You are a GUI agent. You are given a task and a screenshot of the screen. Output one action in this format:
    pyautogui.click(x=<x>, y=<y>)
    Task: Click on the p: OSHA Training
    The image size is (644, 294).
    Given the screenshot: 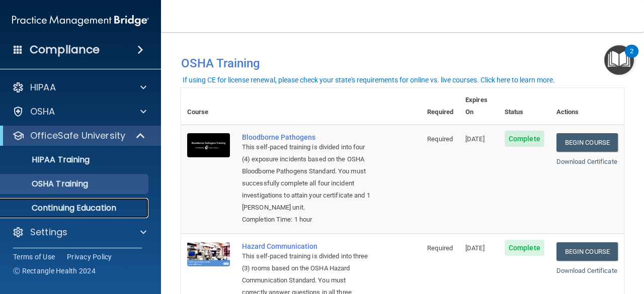 What is the action you would take?
    pyautogui.click(x=47, y=184)
    